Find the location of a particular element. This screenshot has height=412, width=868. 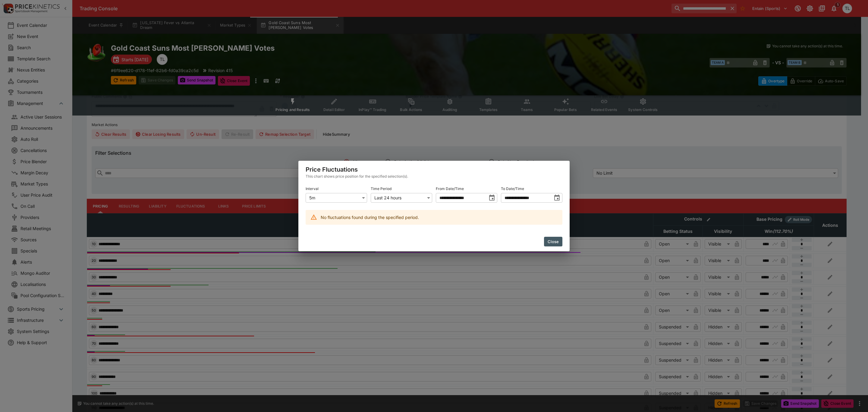

div: Last 24 hours is located at coordinates (401, 198).